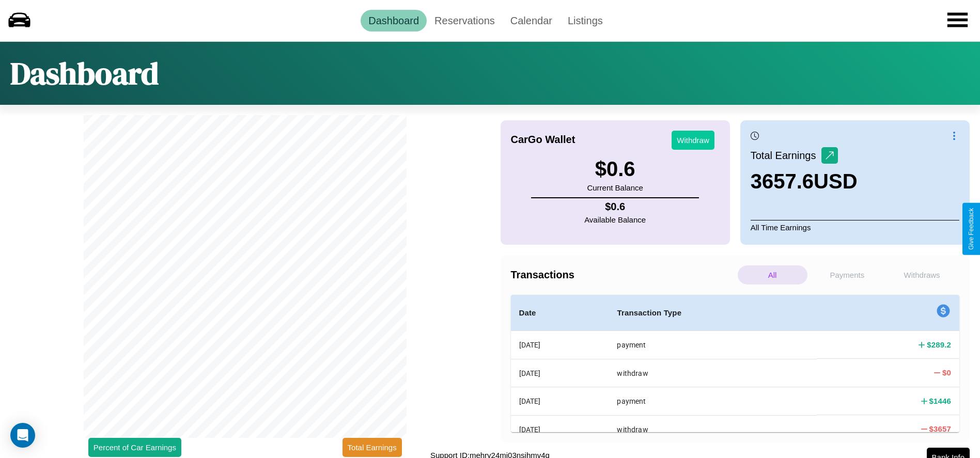  I want to click on h4: CarGo Wallet, so click(543, 139).